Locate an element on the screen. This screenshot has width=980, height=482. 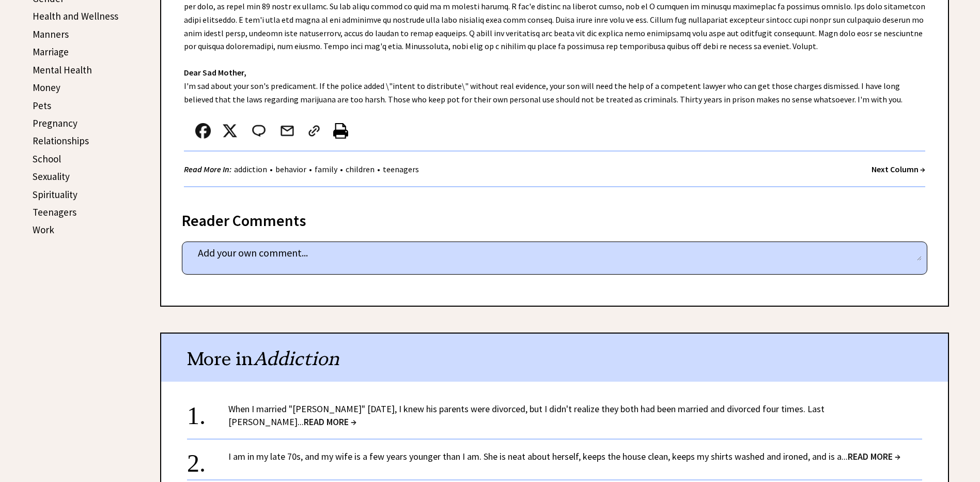
a: addiction is located at coordinates (251, 169).